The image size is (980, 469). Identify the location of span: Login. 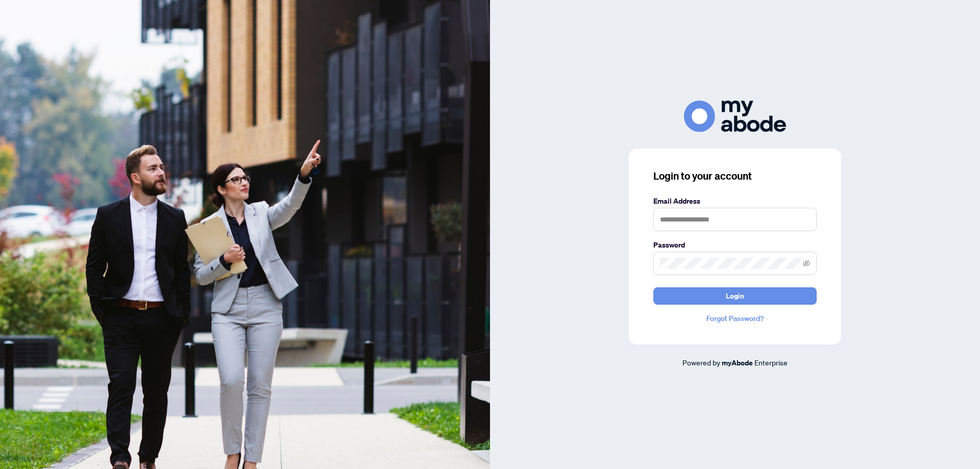
(736, 296).